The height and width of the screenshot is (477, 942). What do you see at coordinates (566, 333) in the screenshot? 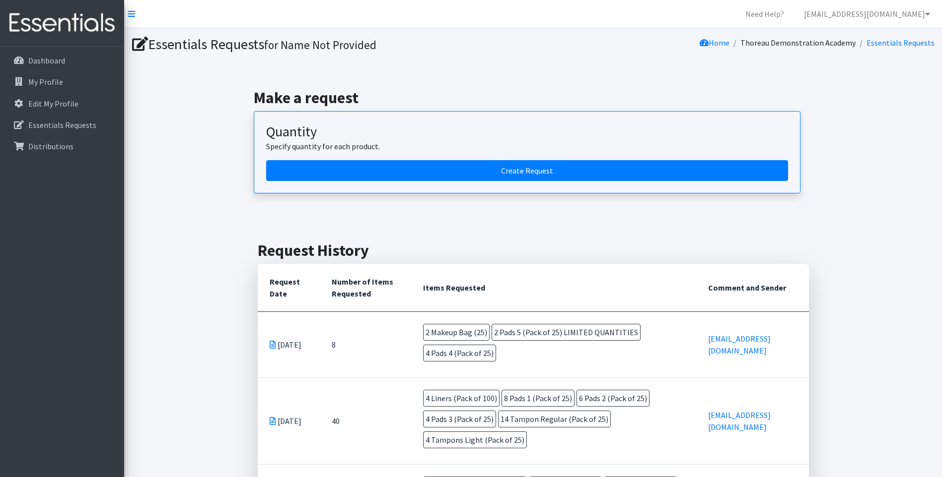
I see `span: 2 Pads 5 (Pack of 25) LIMITED QUANTITIES` at bounding box center [566, 333].